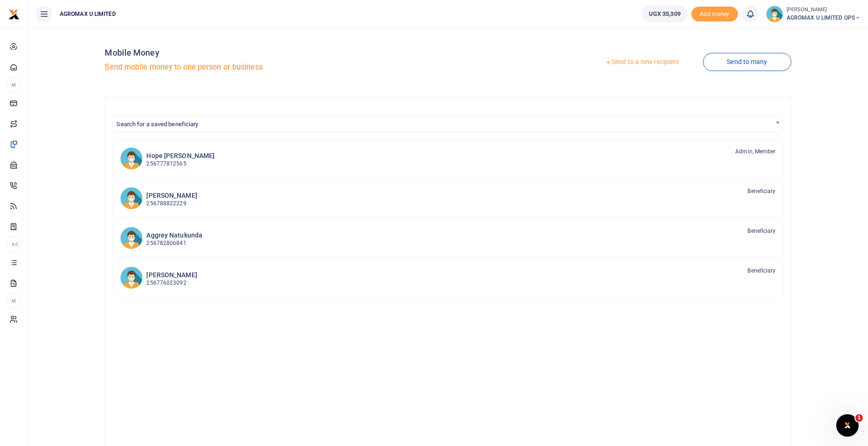 The image size is (868, 446). I want to click on a: Send to many, so click(747, 62).